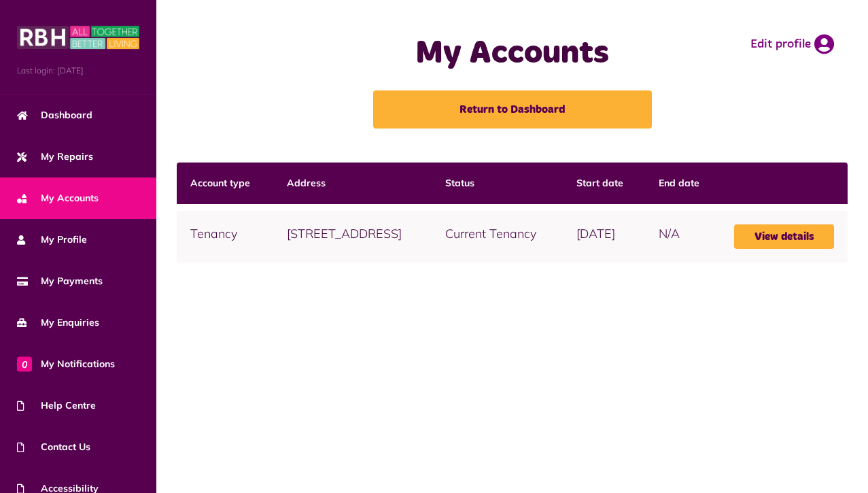  What do you see at coordinates (66, 364) in the screenshot?
I see `span: My Notifications` at bounding box center [66, 364].